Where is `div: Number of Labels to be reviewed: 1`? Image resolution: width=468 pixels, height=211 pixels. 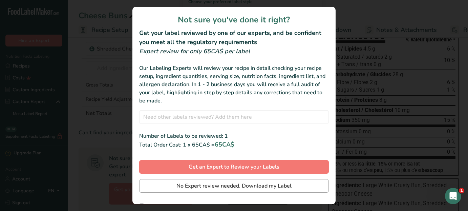
div: Number of Labels to be reviewed: 1 is located at coordinates (234, 136).